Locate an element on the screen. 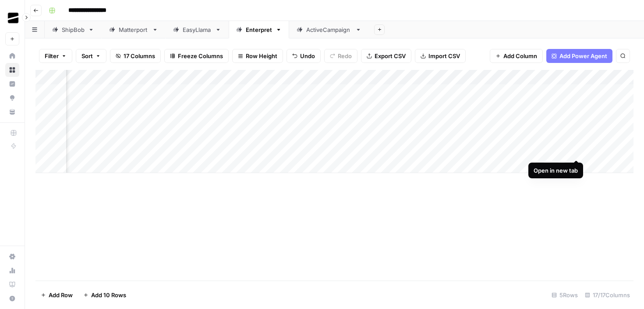 Image resolution: width=644 pixels, height=309 pixels. span: Add 10 Rows is located at coordinates (109, 295).